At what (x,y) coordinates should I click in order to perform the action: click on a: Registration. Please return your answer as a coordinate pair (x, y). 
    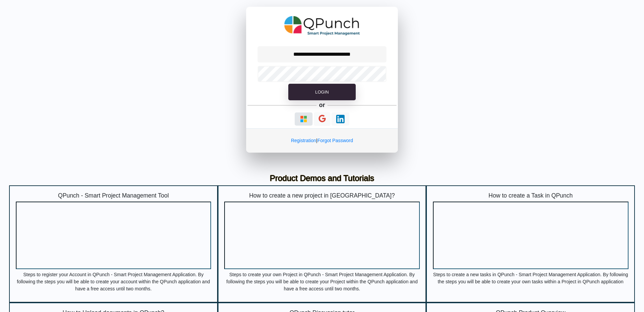
    Looking at the image, I should click on (304, 140).